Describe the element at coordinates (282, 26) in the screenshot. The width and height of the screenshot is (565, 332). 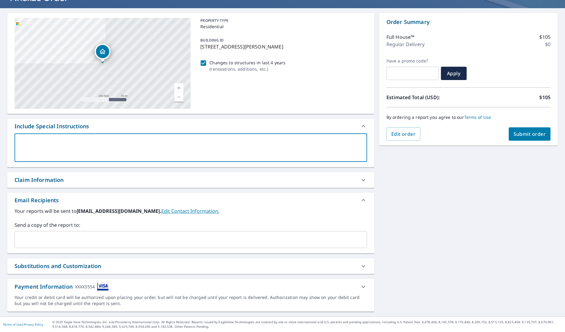
I see `p: Residential` at that location.